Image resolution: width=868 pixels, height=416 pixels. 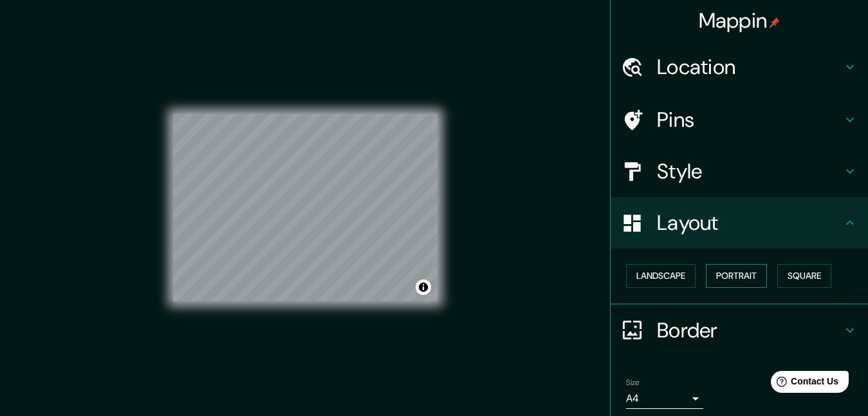 I want to click on label: Size, so click(x=633, y=382).